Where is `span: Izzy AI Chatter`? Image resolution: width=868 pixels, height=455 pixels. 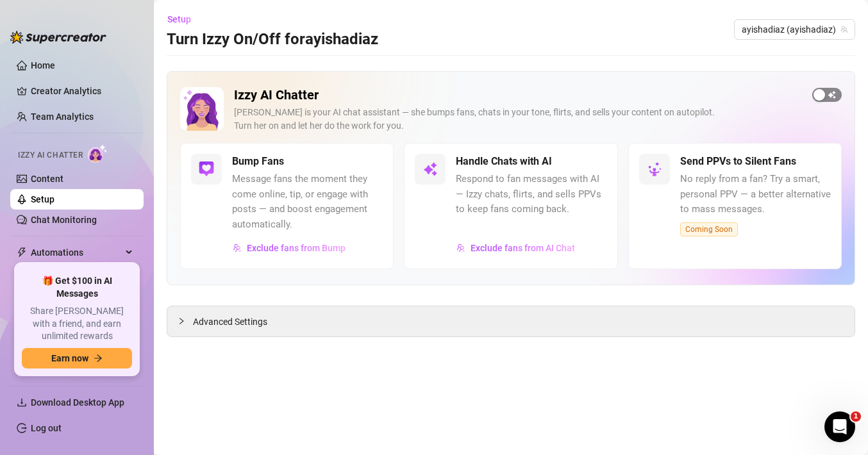 span: Izzy AI Chatter is located at coordinates (50, 155).